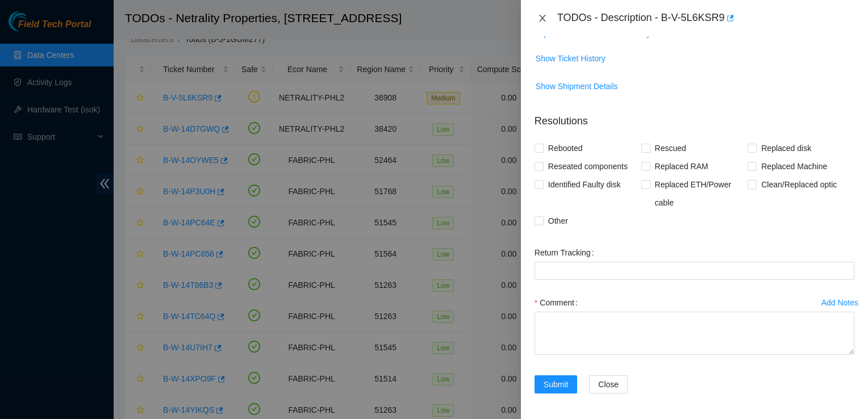  Describe the element at coordinates (706, 18) in the screenshot. I see `div: TODOs - Description - B-V-5L6KSR9` at that location.